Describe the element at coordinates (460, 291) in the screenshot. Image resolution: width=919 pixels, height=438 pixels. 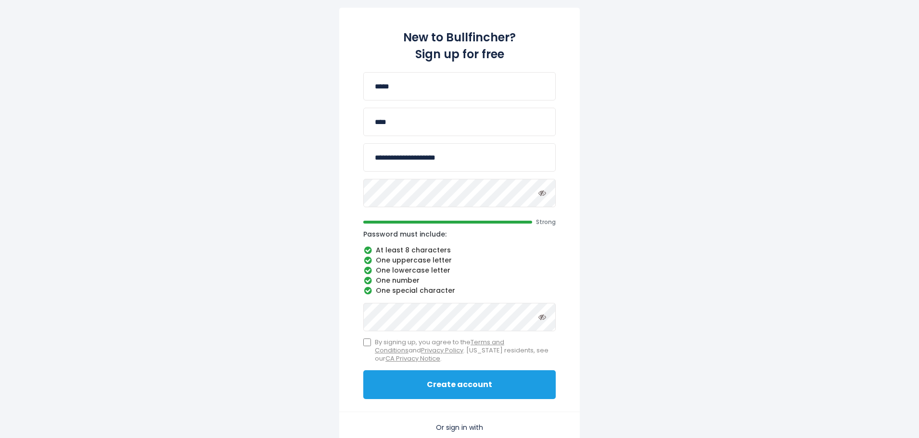
I see `li: One special character` at that location.